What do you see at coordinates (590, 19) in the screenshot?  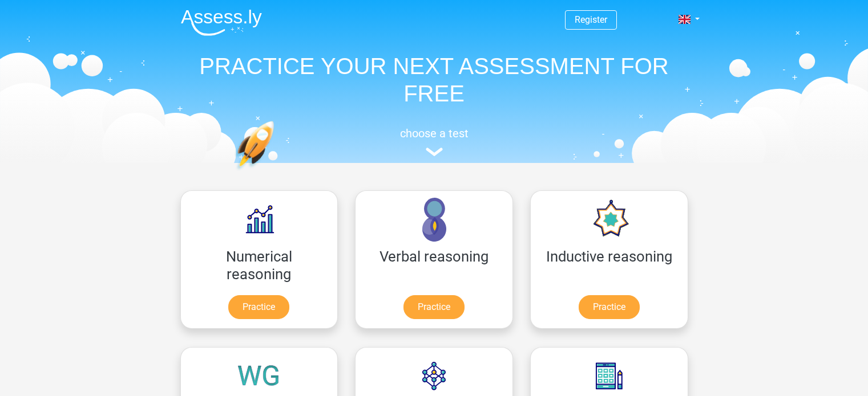 I see `a: Register` at bounding box center [590, 19].